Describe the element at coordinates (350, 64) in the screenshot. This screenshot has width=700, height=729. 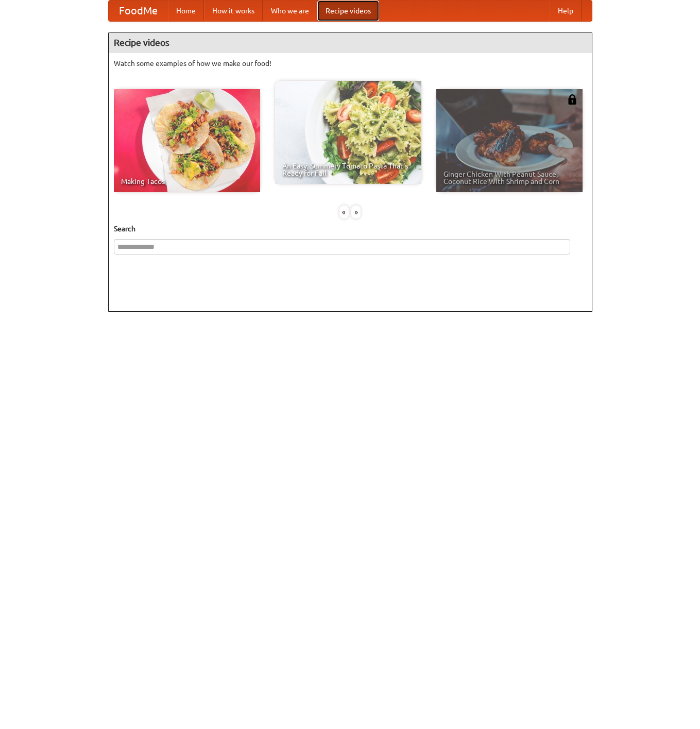
I see `p: Watch some examples of how we make our food!` at that location.